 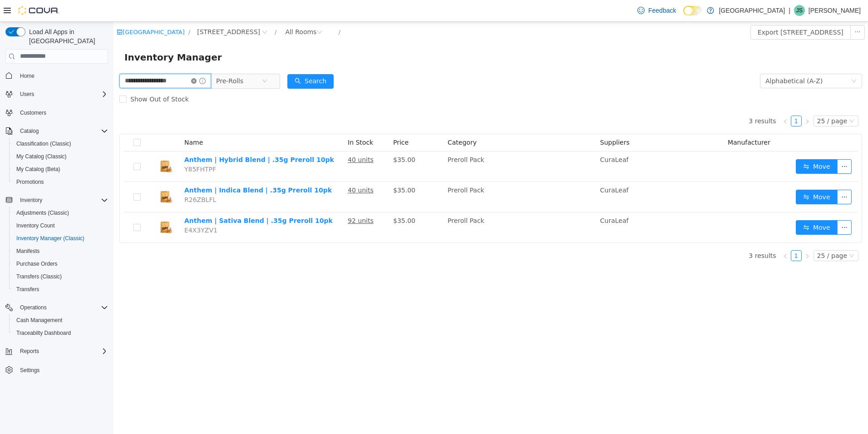 What do you see at coordinates (62, 94) in the screenshot?
I see `span: Users` at bounding box center [62, 94].